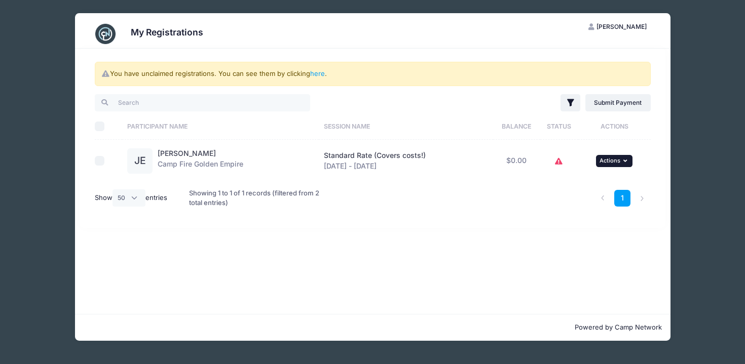 Image resolution: width=745 pixels, height=364 pixels. What do you see at coordinates (372, 74) in the screenshot?
I see `div: You have unclaimed registrations. You can see them by clicking .` at bounding box center [372, 74].